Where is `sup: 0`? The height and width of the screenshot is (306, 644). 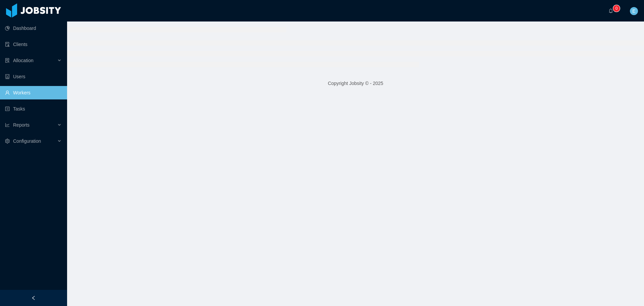 sup: 0 is located at coordinates (617, 8).